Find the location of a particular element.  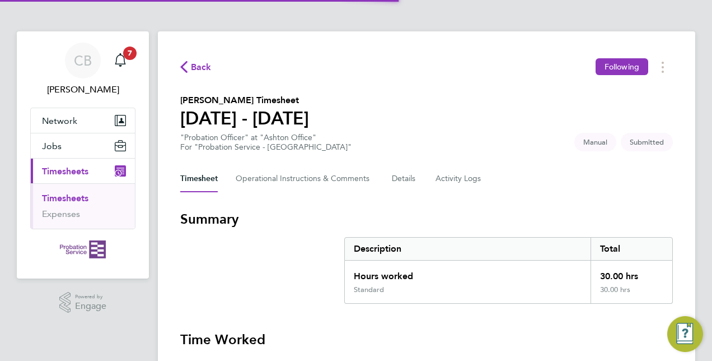

button: Back is located at coordinates (196, 67).